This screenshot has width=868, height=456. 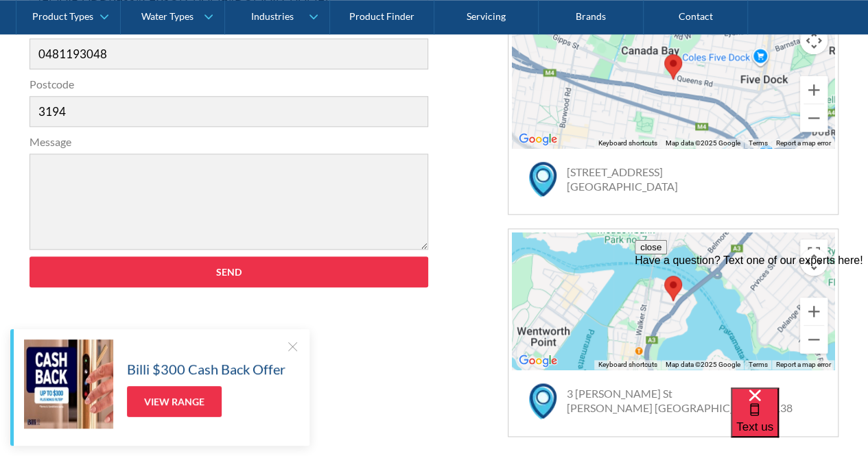 I want to click on input: Send, so click(x=229, y=272).